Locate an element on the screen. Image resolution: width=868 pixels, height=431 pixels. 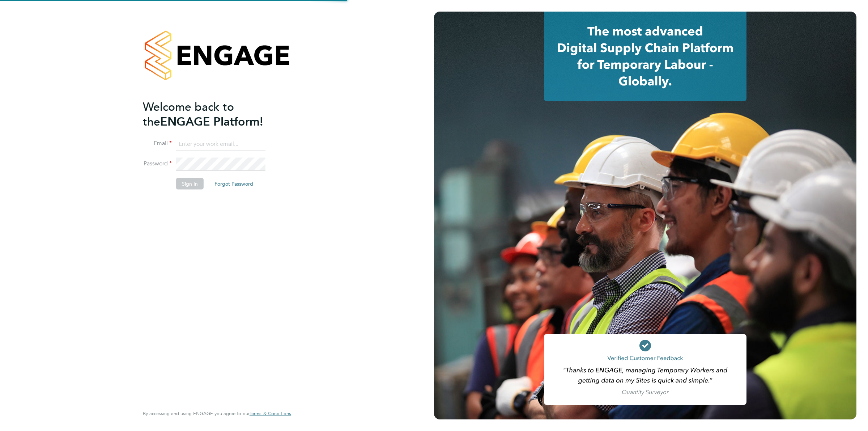
label: Password is located at coordinates (157, 163).